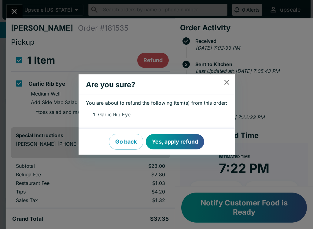 The width and height of the screenshot is (313, 229). Describe the element at coordinates (157, 103) in the screenshot. I see `p: You are about to refund the following item(s) from this order:` at that location.